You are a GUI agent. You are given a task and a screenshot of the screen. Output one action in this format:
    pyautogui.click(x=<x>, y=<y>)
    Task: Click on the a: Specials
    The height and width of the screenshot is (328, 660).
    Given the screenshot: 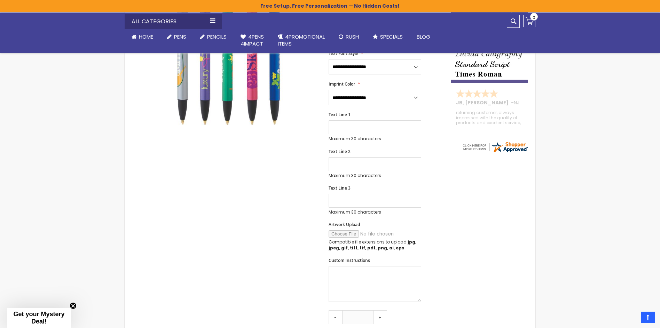 What is the action you would take?
    pyautogui.click(x=388, y=37)
    